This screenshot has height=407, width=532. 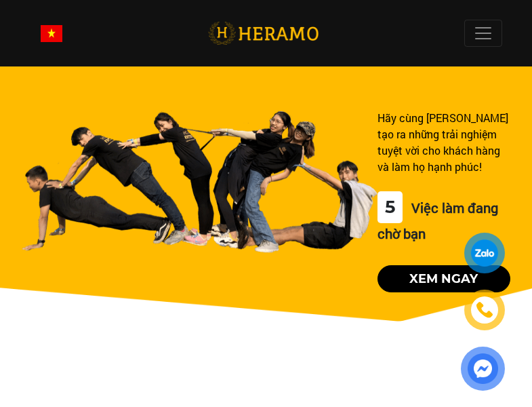 What do you see at coordinates (445, 279) in the screenshot?
I see `button: Xem ngay` at bounding box center [445, 279].